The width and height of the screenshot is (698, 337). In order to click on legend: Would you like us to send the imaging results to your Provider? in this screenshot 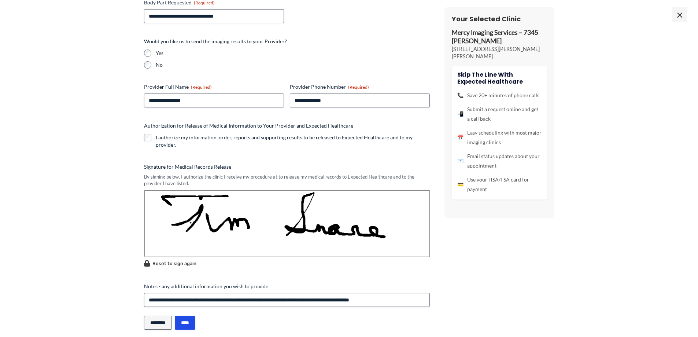, I will do `click(216, 41)`.